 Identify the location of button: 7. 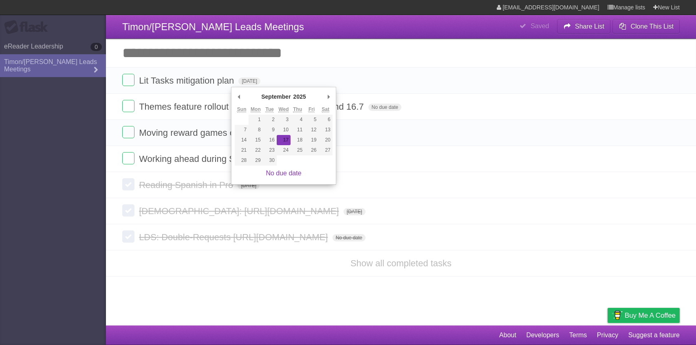
(242, 130).